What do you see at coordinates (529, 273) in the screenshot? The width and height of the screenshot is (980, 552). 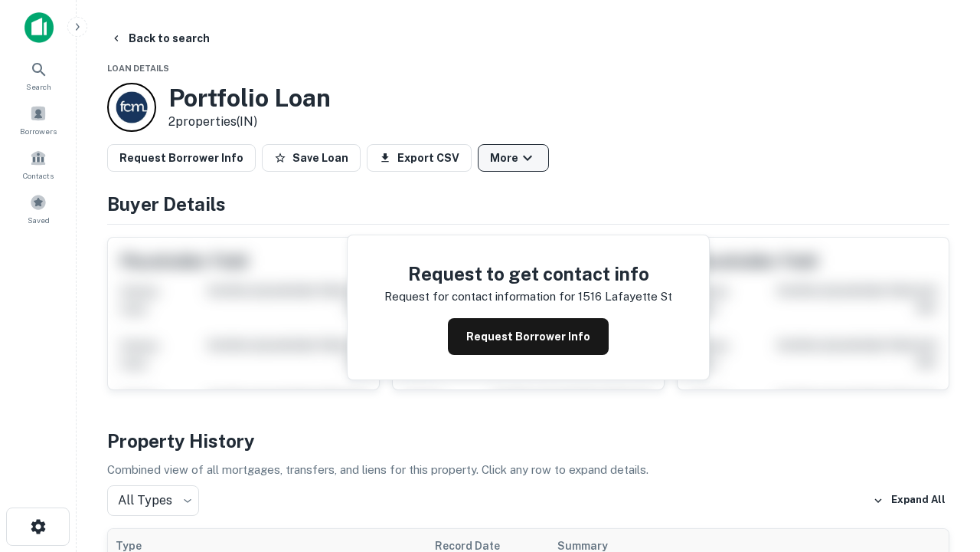 I see `h4: Request to get contact info` at bounding box center [529, 273].